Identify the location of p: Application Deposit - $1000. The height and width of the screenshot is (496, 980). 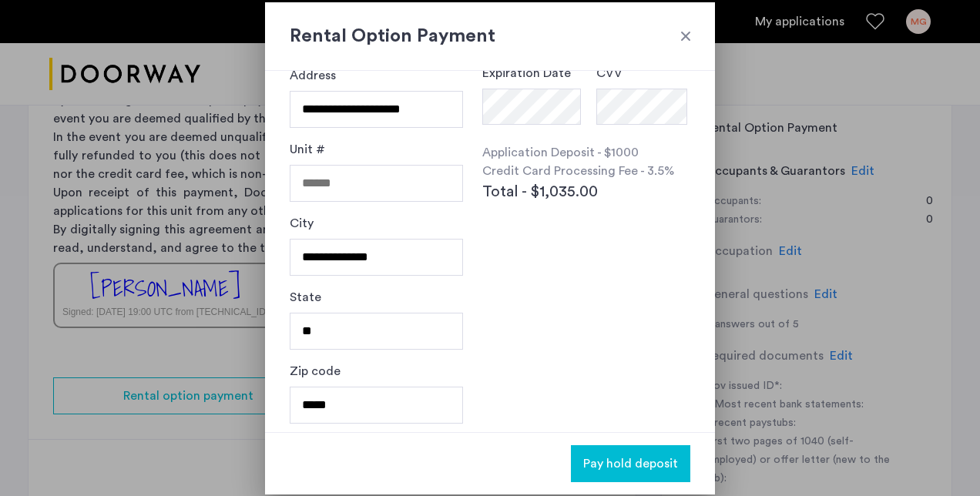
(586, 152).